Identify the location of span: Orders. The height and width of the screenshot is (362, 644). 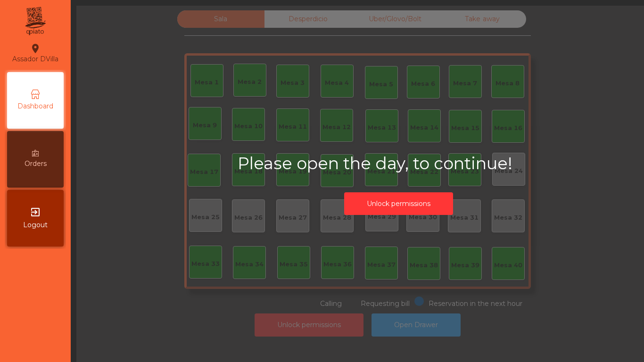
(36, 163).